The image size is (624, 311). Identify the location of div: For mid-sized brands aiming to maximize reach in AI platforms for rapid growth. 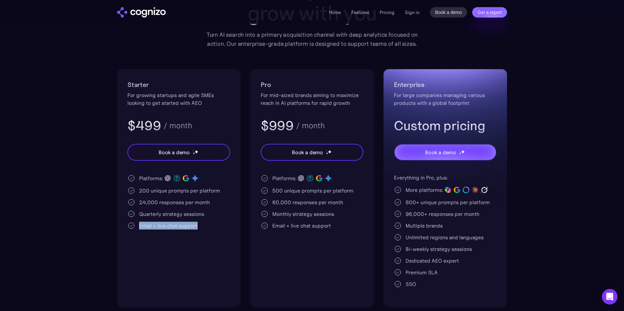
(312, 99).